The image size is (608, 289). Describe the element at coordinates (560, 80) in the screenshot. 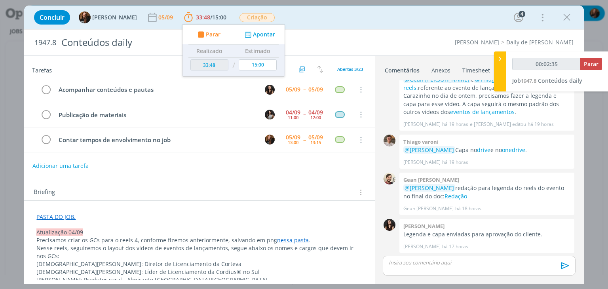

I see `span: Conteúdos daily` at that location.